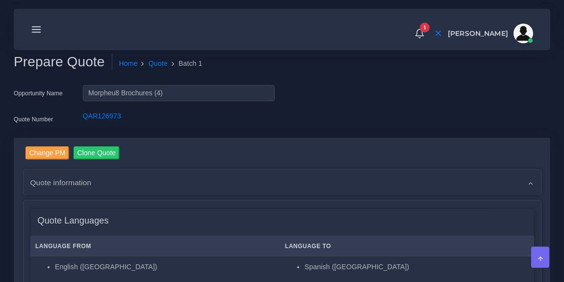 This screenshot has width=564, height=282. Describe the element at coordinates (63, 62) in the screenshot. I see `h2: Prepare Quote` at that location.